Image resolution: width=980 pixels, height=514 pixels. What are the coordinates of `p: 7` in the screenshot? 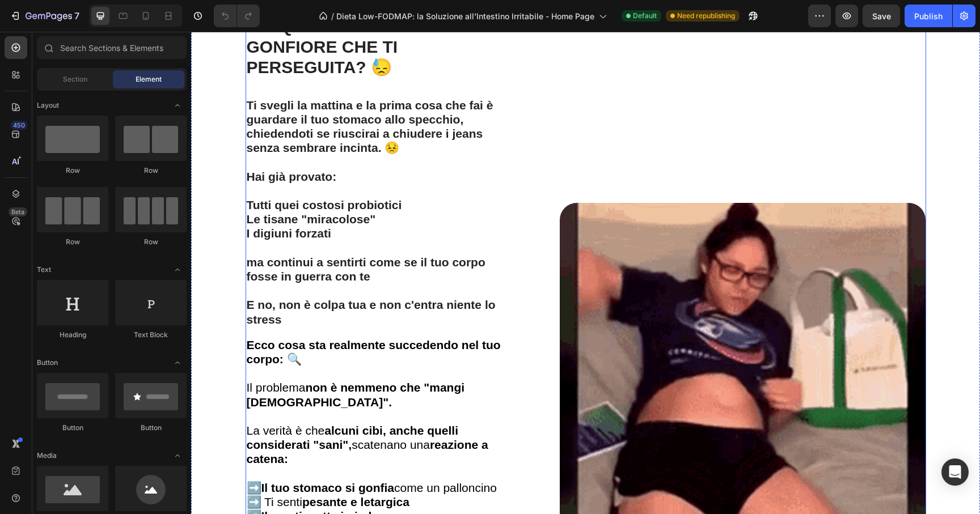 It's located at (76, 16).